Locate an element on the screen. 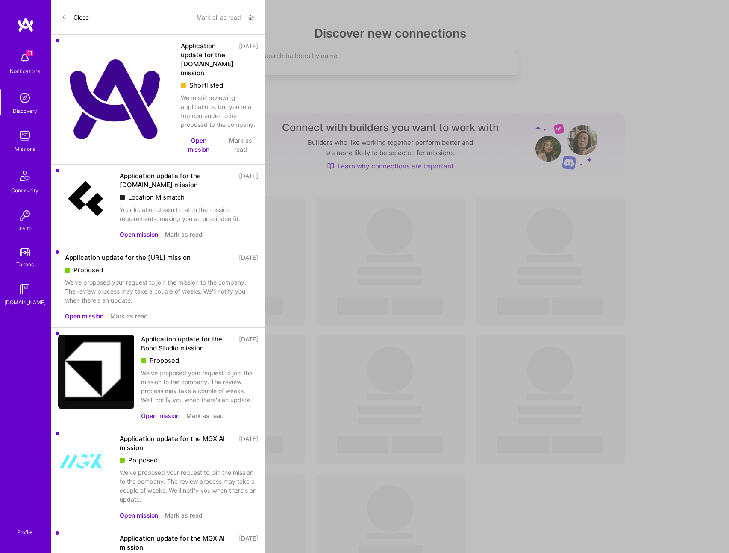 This screenshot has height=553, width=729. button: Close is located at coordinates (75, 17).